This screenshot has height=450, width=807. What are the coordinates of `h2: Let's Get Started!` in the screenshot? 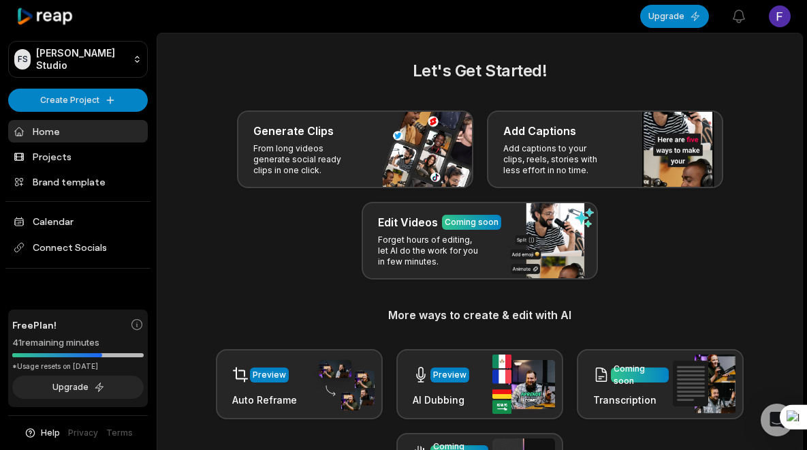 It's located at (480, 71).